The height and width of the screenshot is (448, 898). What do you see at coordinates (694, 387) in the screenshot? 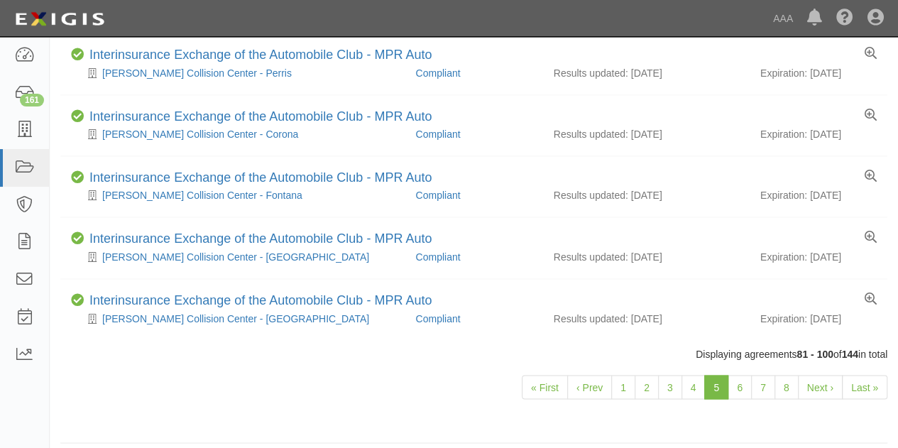
I see `a: 4` at bounding box center [694, 387].